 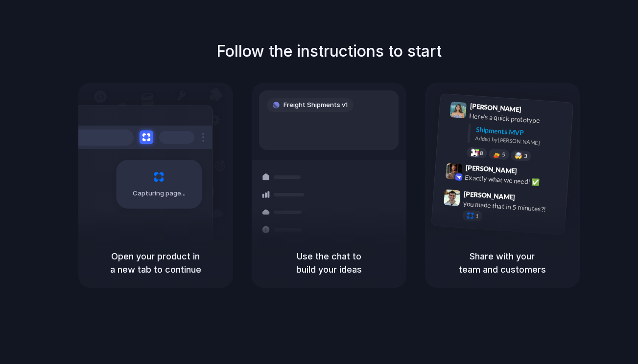 What do you see at coordinates (315, 105) in the screenshot?
I see `span: Freight Shipments v1` at bounding box center [315, 105].